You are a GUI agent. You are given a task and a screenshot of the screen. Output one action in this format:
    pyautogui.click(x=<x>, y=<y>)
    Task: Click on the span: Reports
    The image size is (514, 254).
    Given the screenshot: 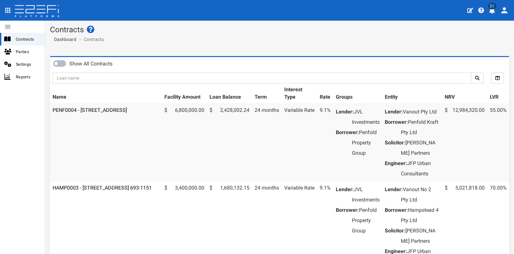 What is the action you would take?
    pyautogui.click(x=28, y=77)
    